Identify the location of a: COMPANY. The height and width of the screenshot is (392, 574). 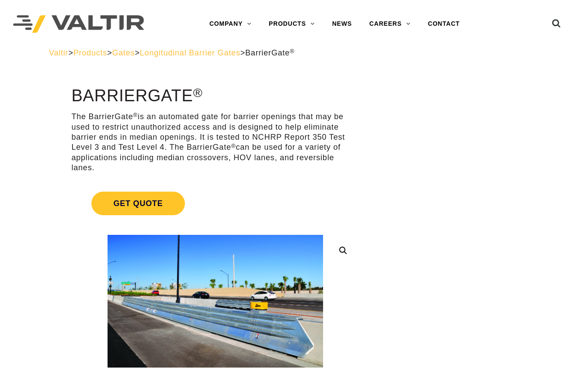
(230, 24).